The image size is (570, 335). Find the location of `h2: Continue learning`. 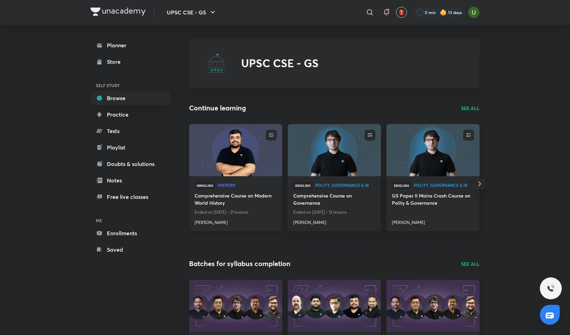

h2: Continue learning is located at coordinates (218, 108).